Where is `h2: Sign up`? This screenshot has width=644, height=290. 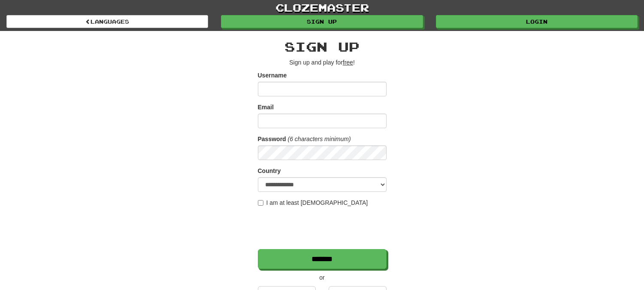 h2: Sign up is located at coordinates (322, 46).